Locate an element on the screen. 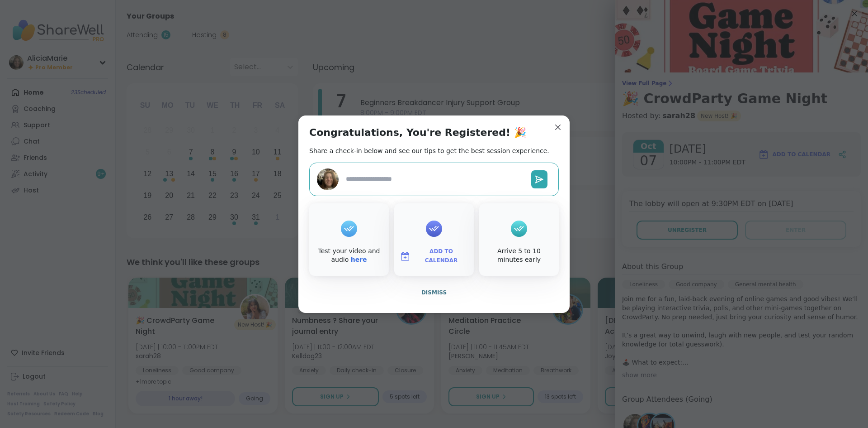  button: Dismiss is located at coordinates (434, 293).